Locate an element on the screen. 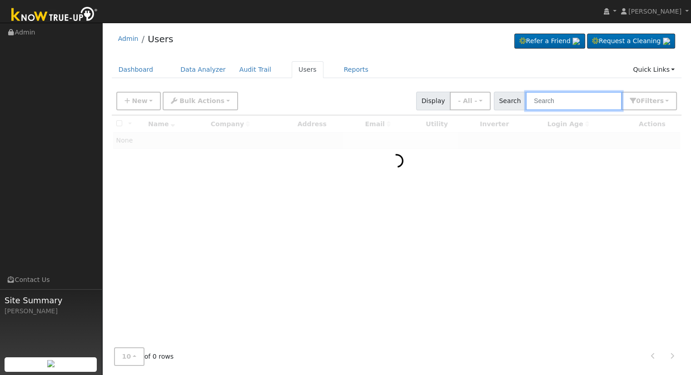 The image size is (691, 375). button: Bulk Actions is located at coordinates (200, 101).